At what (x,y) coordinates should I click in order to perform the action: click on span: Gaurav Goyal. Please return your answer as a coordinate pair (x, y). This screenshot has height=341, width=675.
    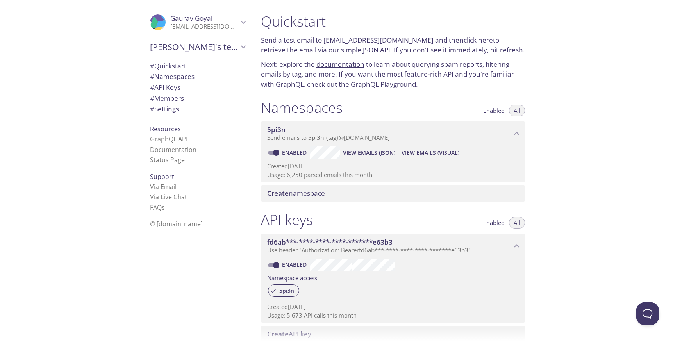
    Looking at the image, I should click on (191, 18).